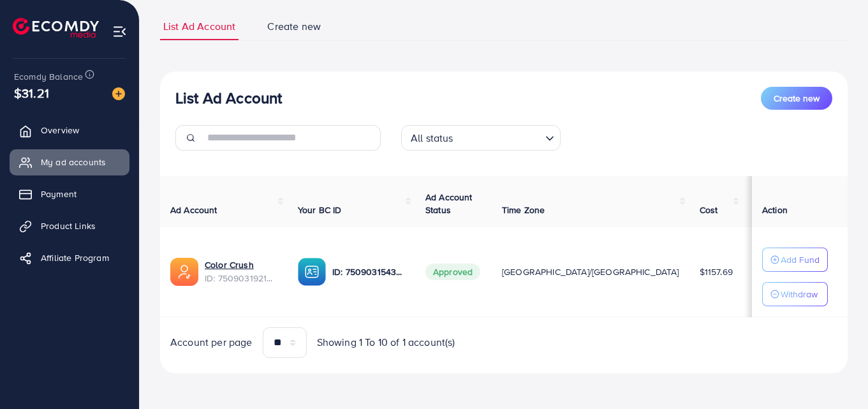  Describe the element at coordinates (229, 265) in the screenshot. I see `a: Color Crush` at that location.